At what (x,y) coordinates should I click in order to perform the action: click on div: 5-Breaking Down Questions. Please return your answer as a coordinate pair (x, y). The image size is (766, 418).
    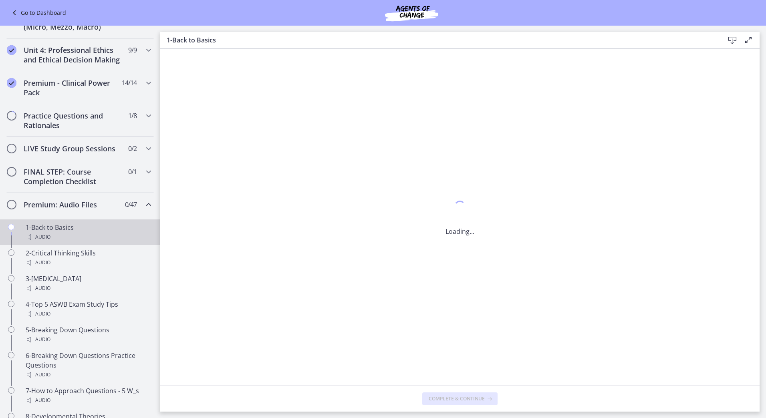
    Looking at the image, I should click on (88, 335).